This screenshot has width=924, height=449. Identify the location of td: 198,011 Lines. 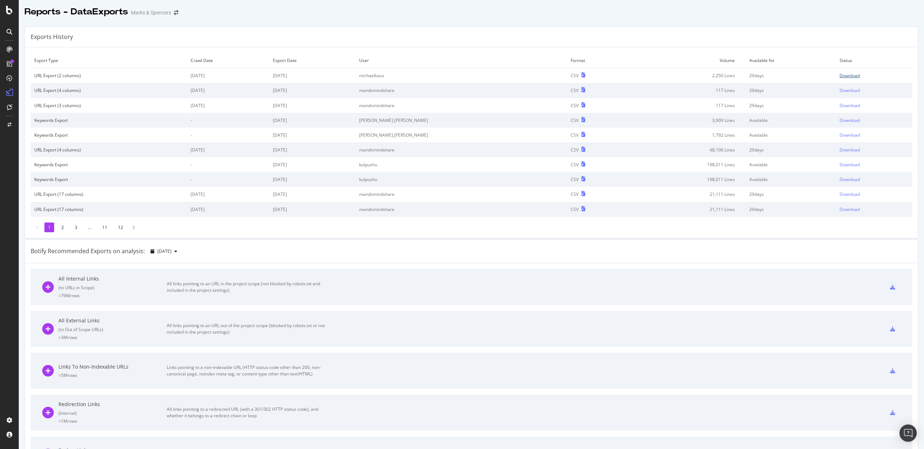
(687, 165).